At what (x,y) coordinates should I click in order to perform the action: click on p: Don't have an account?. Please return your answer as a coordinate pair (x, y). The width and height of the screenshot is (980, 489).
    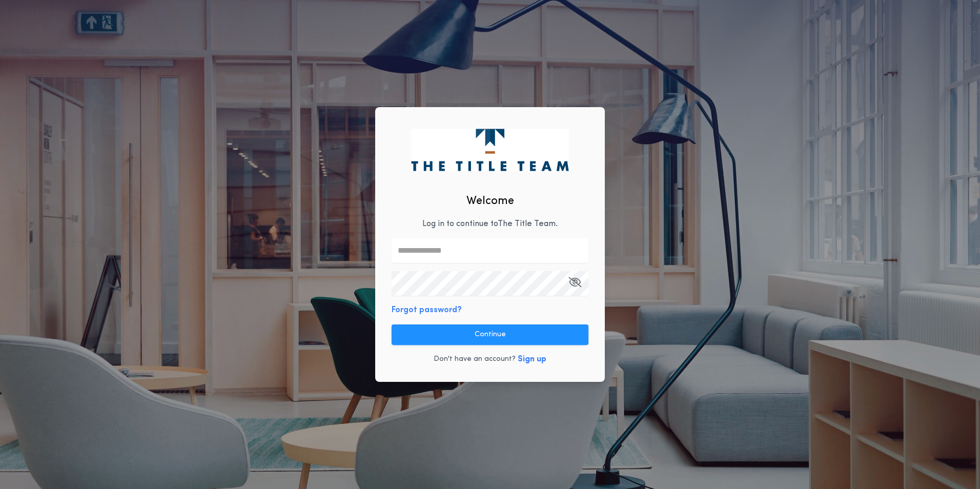
    Looking at the image, I should click on (475, 359).